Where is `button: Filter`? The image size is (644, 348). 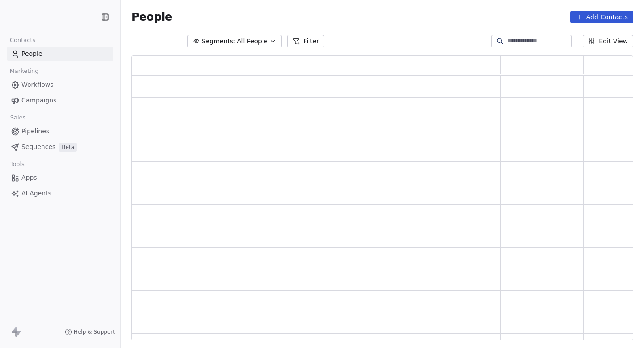
button: Filter is located at coordinates (306, 41).